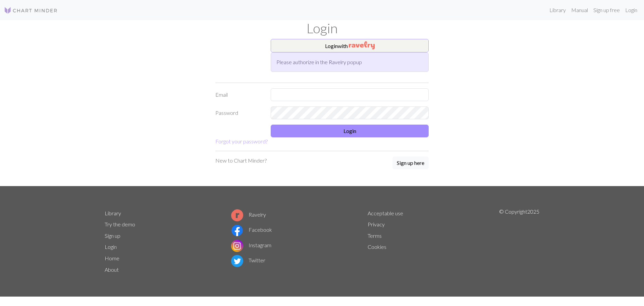  I want to click on a: Twitter, so click(248, 260).